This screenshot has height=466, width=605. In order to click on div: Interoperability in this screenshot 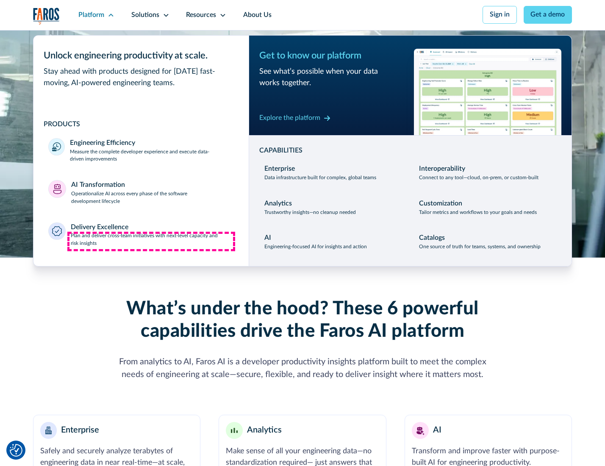, I will do `click(442, 169)`.